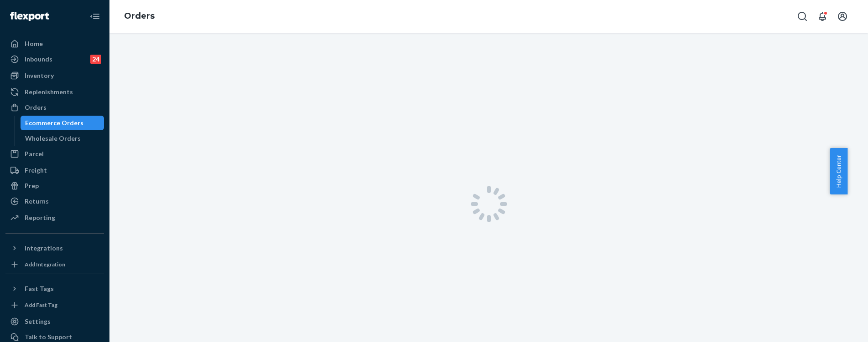  What do you see at coordinates (34, 44) in the screenshot?
I see `div: Home` at bounding box center [34, 44].